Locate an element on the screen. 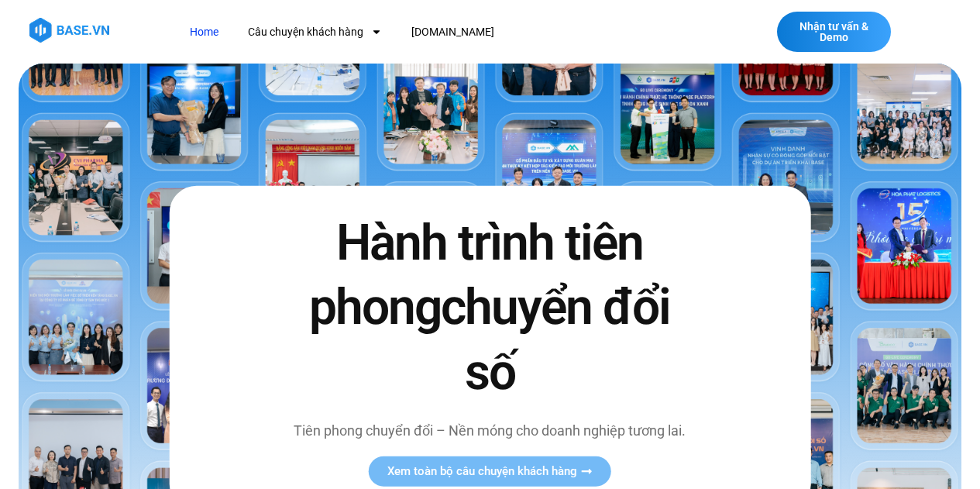 The image size is (980, 489). span: Xem toàn bộ câu chuyện khách hàng is located at coordinates (482, 471).